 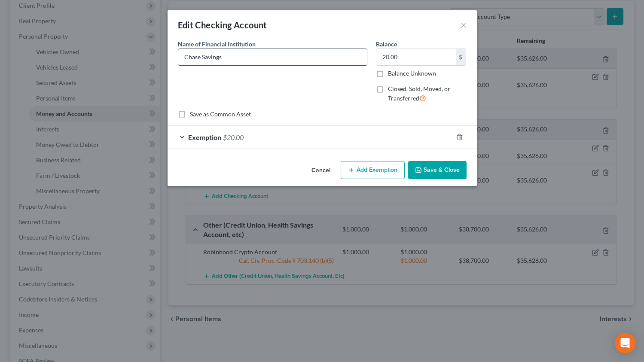 I want to click on div: Edit Checking Account, so click(x=222, y=25).